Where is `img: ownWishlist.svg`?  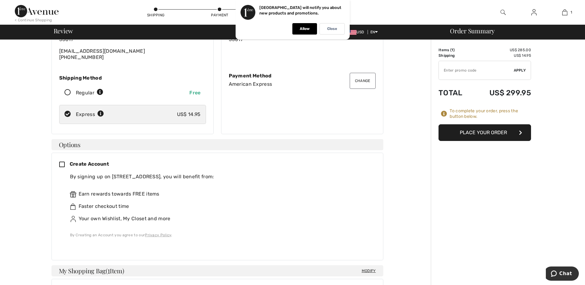
img: ownWishlist.svg is located at coordinates (73, 219).